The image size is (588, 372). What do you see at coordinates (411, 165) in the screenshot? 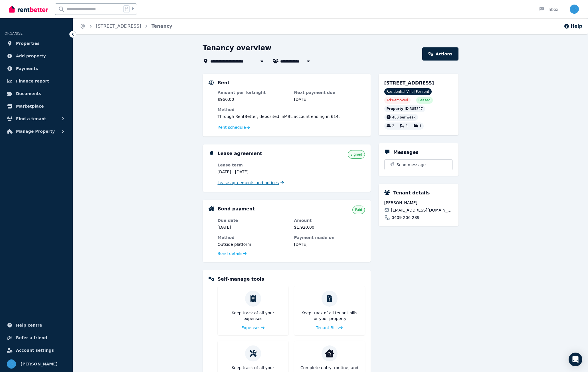
I see `span: Send message` at bounding box center [411, 165].